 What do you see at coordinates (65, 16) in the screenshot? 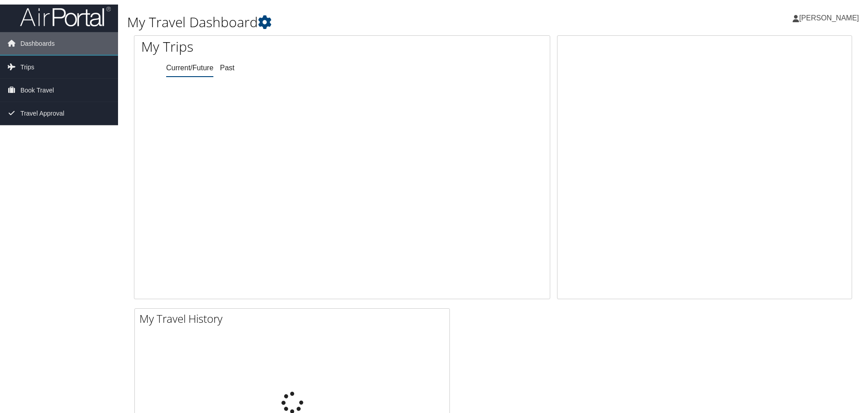
I see `img: airportal-logo.png` at bounding box center [65, 16].